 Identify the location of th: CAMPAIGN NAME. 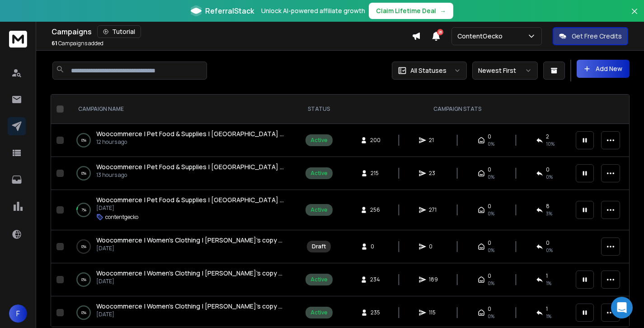
(180, 109).